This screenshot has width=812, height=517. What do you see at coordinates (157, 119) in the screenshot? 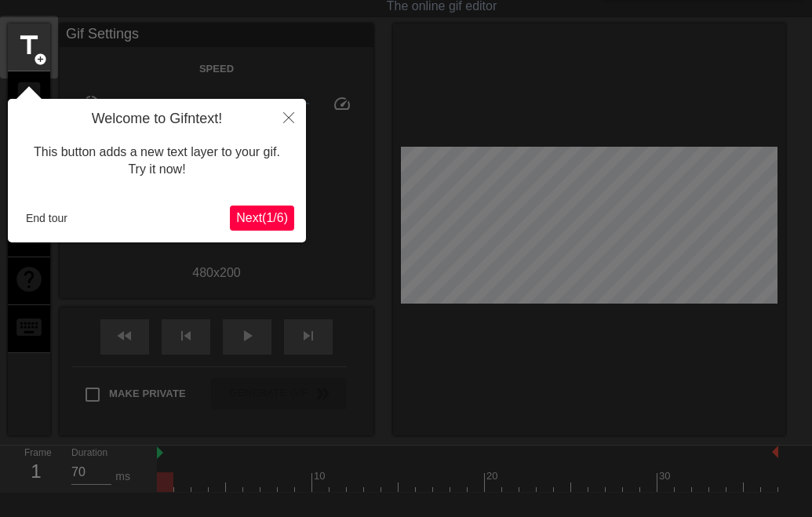
I see `h4: Welcome to Gifntext!` at bounding box center [157, 119].